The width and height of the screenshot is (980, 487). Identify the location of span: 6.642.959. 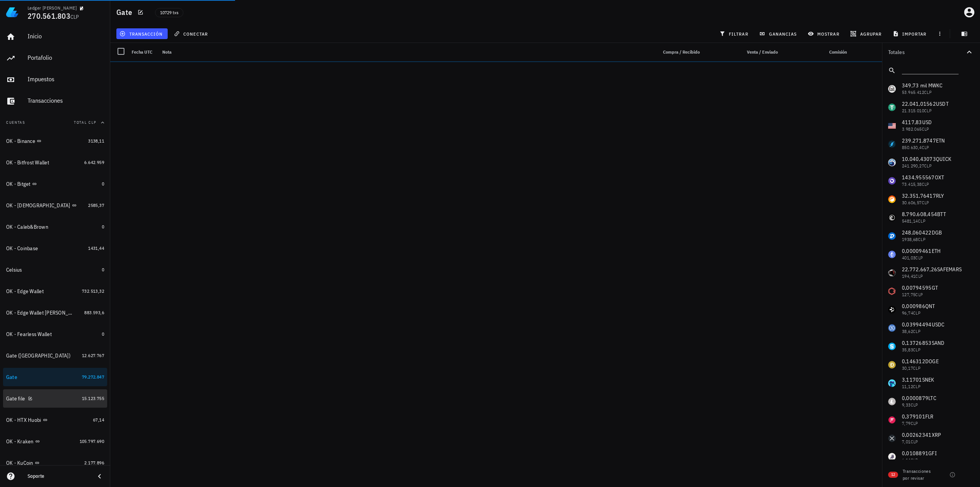
(94, 162).